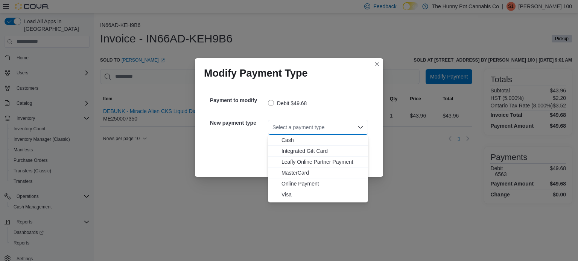 Image resolution: width=578 pixels, height=261 pixels. What do you see at coordinates (318, 195) in the screenshot?
I see `button: Visa` at bounding box center [318, 195].